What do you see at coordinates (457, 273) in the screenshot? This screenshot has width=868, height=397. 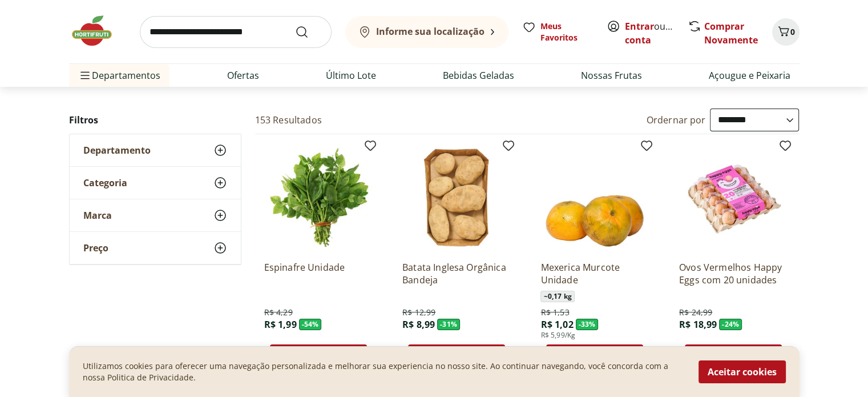 I see `p: Batata Inglesa Orgânica Bandeja` at bounding box center [457, 273].